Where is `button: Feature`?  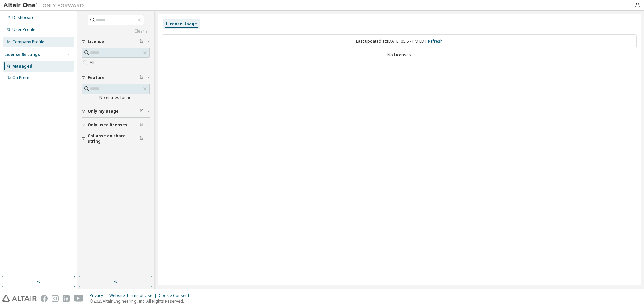
button: Feature is located at coordinates (116, 78).